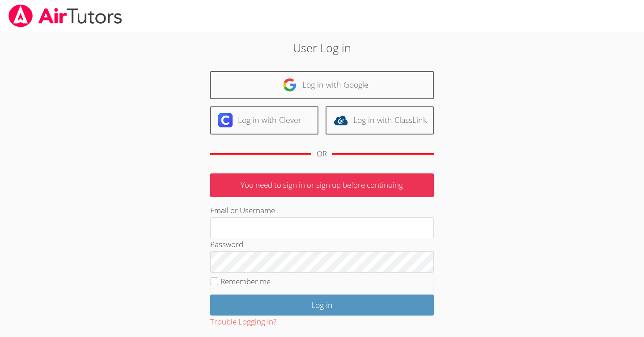 The height and width of the screenshot is (337, 644). I want to click on h2: User Log in, so click(322, 48).